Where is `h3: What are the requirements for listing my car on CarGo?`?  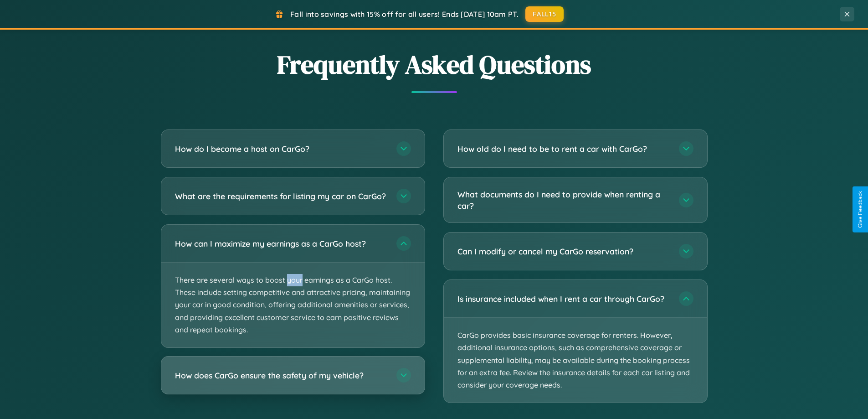 h3: What are the requirements for listing my car on CarGo? is located at coordinates (281, 196).